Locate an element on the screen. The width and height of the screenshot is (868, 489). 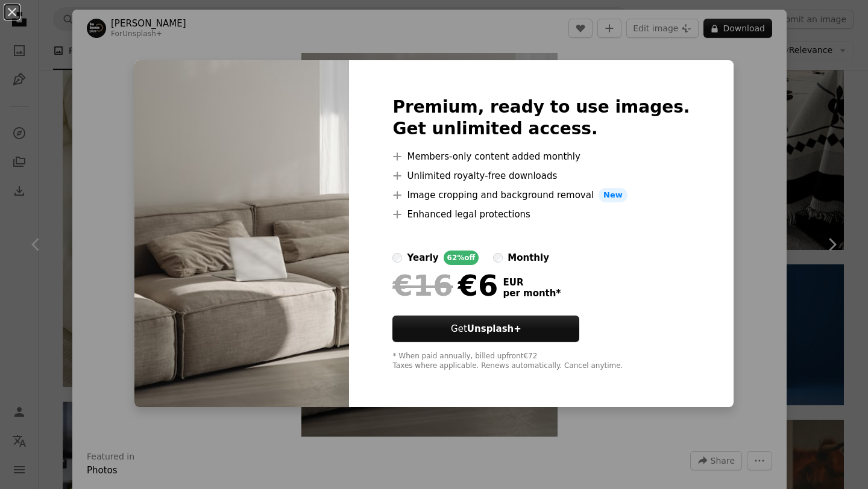
input: yearly62%off is located at coordinates (397, 258).